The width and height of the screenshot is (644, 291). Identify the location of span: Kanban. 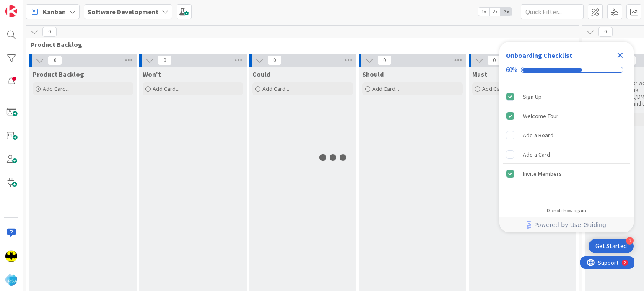
(54, 12).